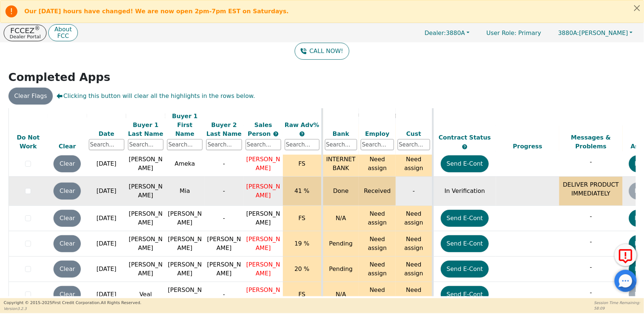 This screenshot has width=644, height=314. Describe the element at coordinates (63, 29) in the screenshot. I see `p: About` at that location.